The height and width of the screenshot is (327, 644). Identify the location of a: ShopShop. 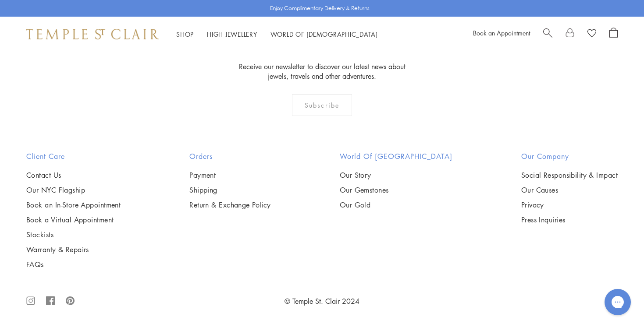
(185, 34).